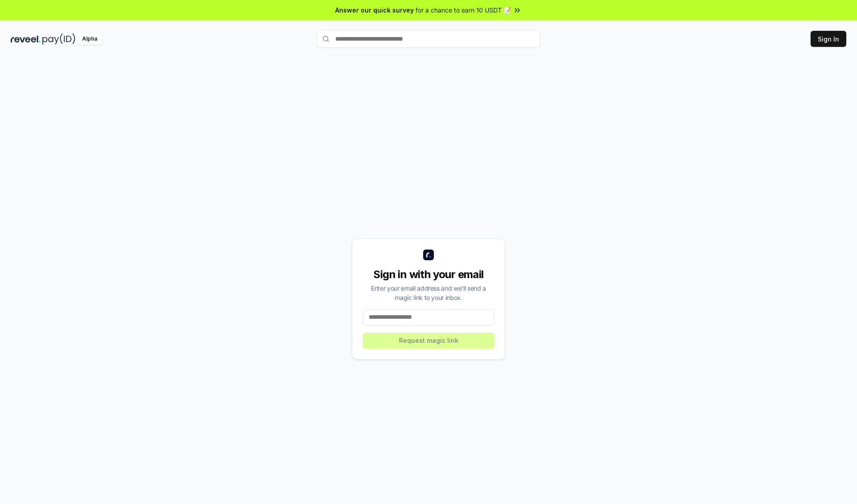  What do you see at coordinates (429, 274) in the screenshot?
I see `div: Sign in with your email` at bounding box center [429, 274].